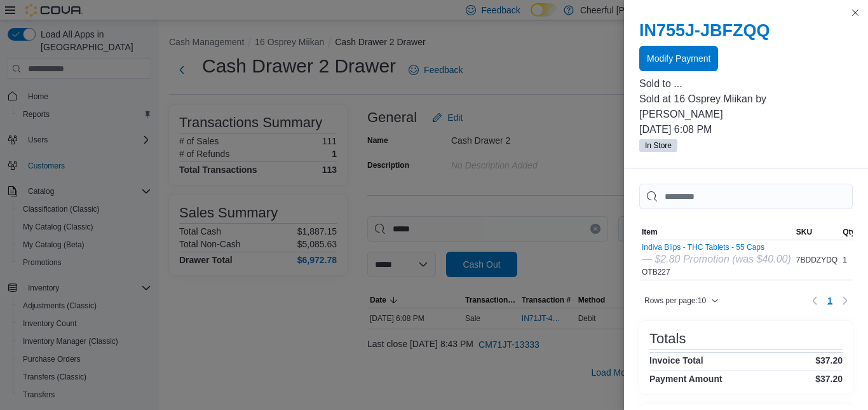 This screenshot has width=868, height=410. I want to click on button: Indiva Blips - THC Tablets - 55 Caps, so click(716, 247).